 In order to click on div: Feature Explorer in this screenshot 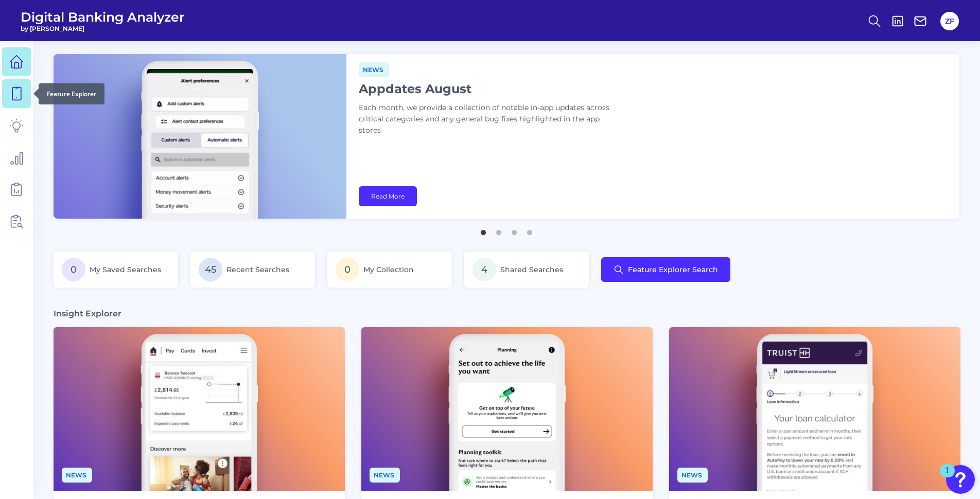, I will do `click(71, 94)`.